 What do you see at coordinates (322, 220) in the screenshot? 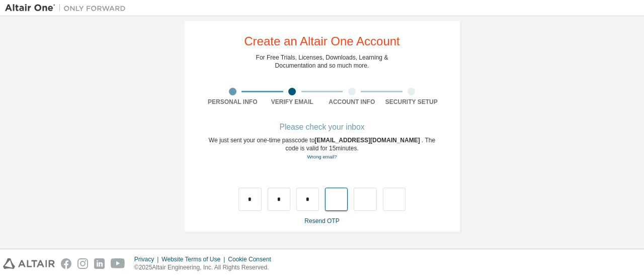
I see `a: Resend OTP` at bounding box center [322, 220].